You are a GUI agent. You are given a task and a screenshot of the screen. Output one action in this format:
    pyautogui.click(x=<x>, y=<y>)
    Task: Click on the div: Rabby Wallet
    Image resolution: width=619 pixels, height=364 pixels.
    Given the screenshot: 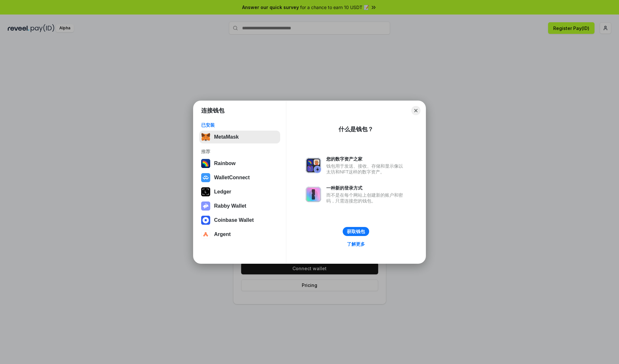 What is the action you would take?
    pyautogui.click(x=230, y=206)
    